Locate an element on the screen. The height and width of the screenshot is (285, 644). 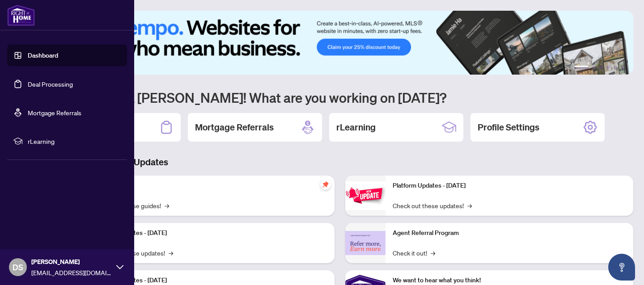
img: Slide 0 is located at coordinates (340, 42).